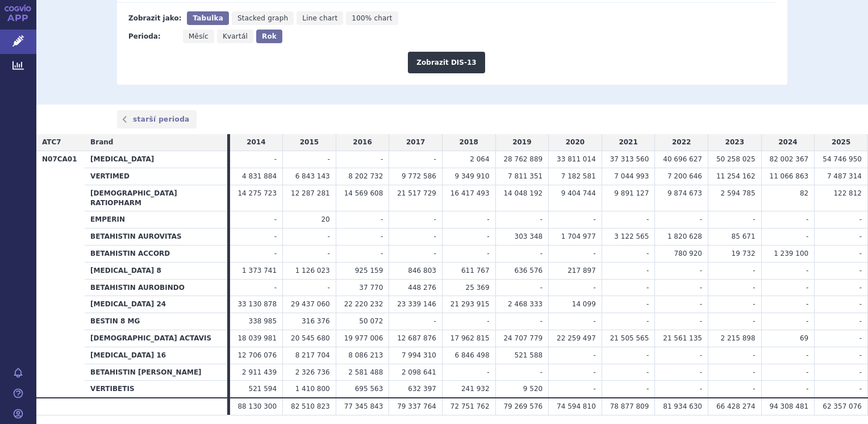  What do you see at coordinates (418, 176) in the screenshot?
I see `span: 9 772 586` at bounding box center [418, 176].